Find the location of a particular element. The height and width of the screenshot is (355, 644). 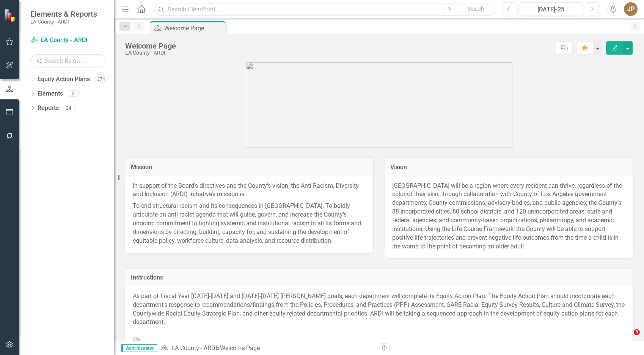

div: JP is located at coordinates (631, 9).